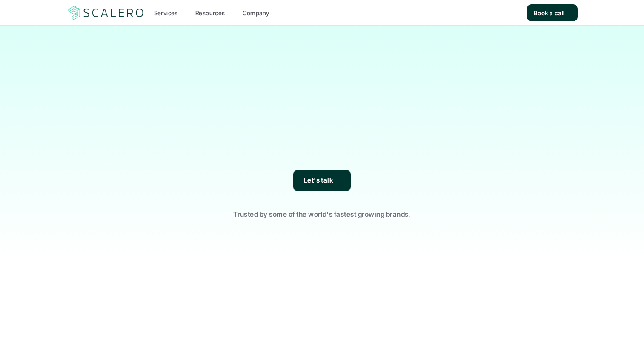 This screenshot has height=355, width=644. Describe the element at coordinates (322, 86) in the screenshot. I see `h1: The premier lifecycle marketing studio✨` at that location.